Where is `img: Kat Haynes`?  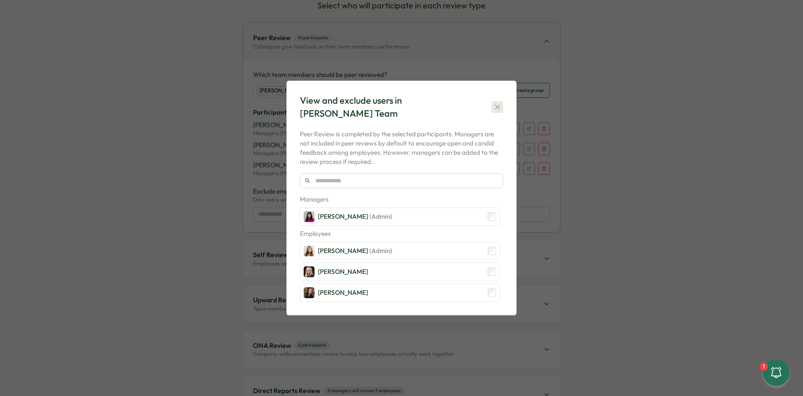 img: Kat Haynes is located at coordinates (309, 217).